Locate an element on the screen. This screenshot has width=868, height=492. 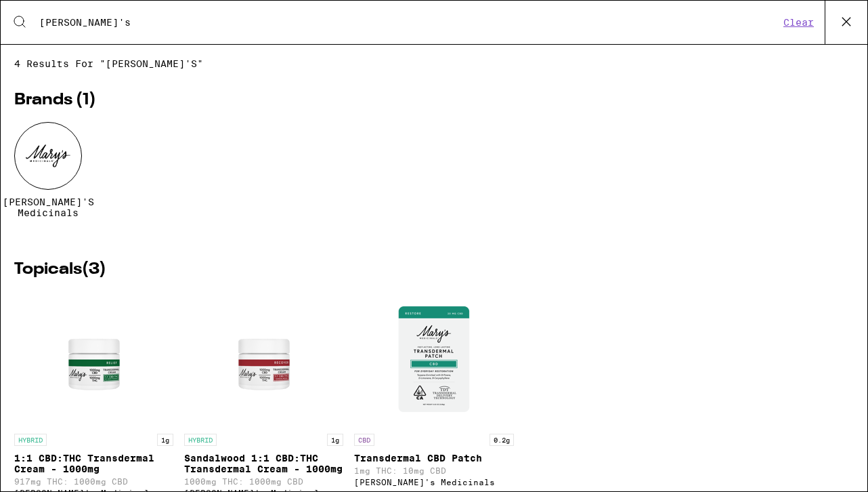
p: CBD is located at coordinates (364, 440).